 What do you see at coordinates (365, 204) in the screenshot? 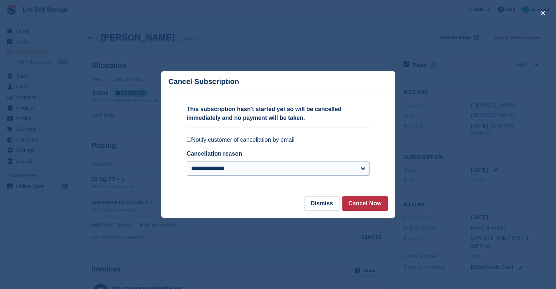
I see `button: Cancel Now` at bounding box center [365, 204].